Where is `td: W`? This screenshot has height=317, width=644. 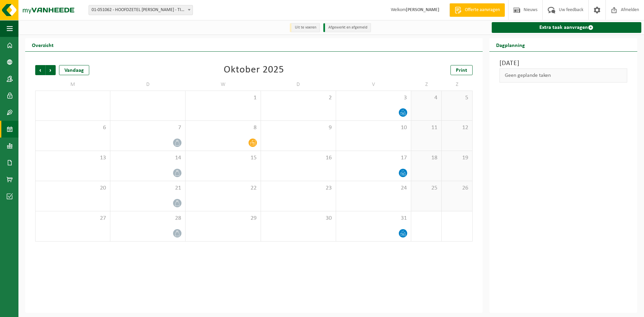
td: W is located at coordinates (223, 84).